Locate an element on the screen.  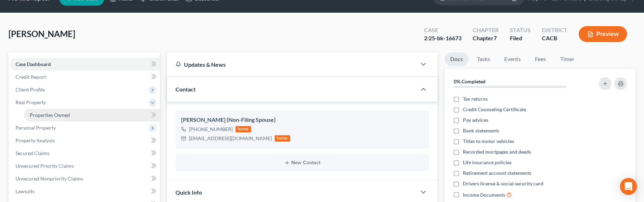
a: Docs is located at coordinates (457, 59).